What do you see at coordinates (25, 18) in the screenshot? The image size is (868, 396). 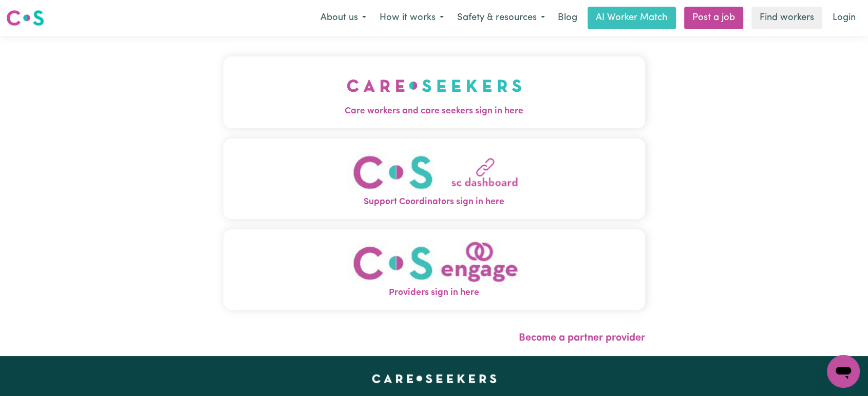 I see `a: Careseekers logo` at bounding box center [25, 18].